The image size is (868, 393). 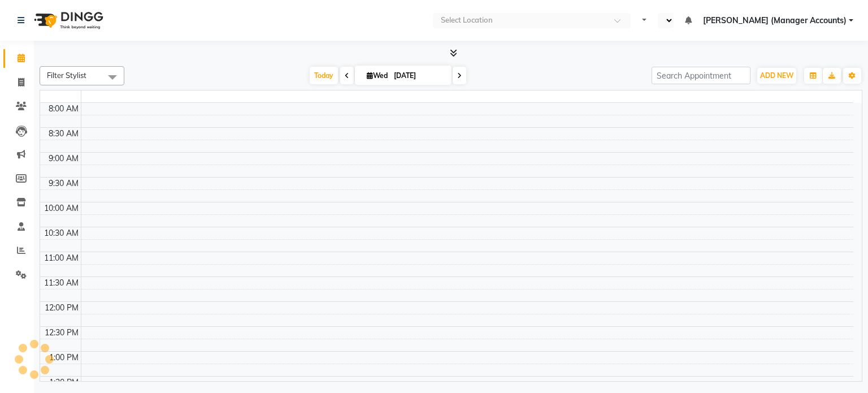 What do you see at coordinates (61, 283) in the screenshot?
I see `div: 11:30 AM` at bounding box center [61, 283].